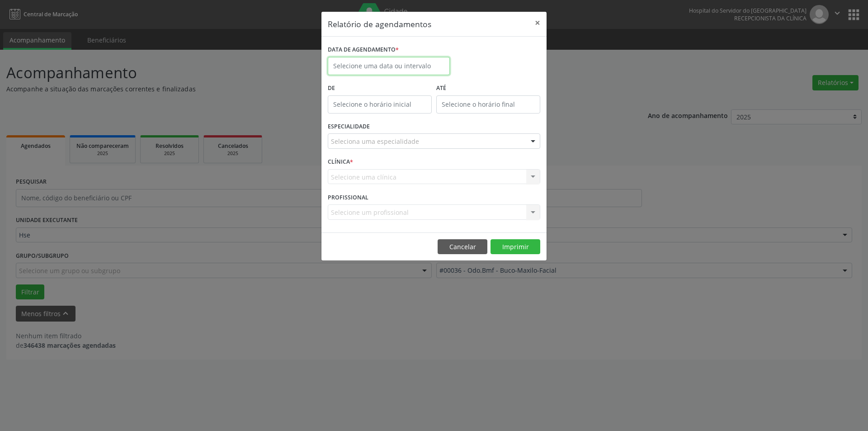  I want to click on button: Close, so click(538, 23).